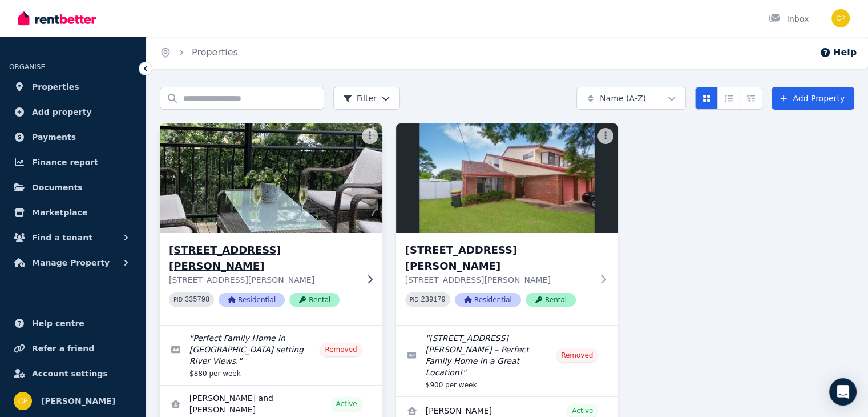 The image size is (868, 417). What do you see at coordinates (70, 374) in the screenshot?
I see `span: Account settings` at bounding box center [70, 374].